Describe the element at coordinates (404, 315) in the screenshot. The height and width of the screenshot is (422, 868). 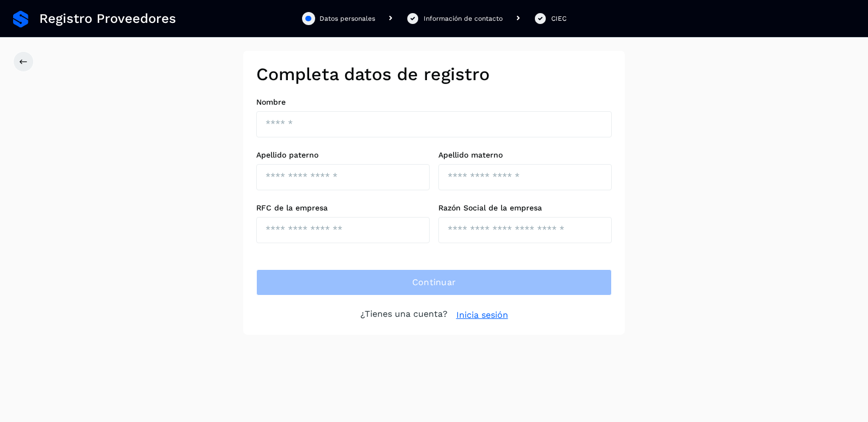
I see `p: ¿Tienes una cuenta?` at that location.